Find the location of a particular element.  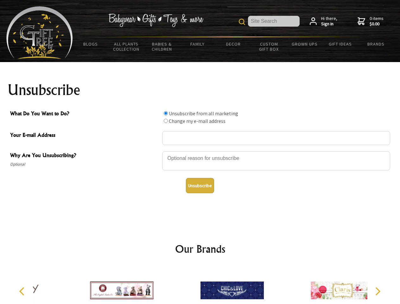

input: Your E-mail Address is located at coordinates (276, 138).